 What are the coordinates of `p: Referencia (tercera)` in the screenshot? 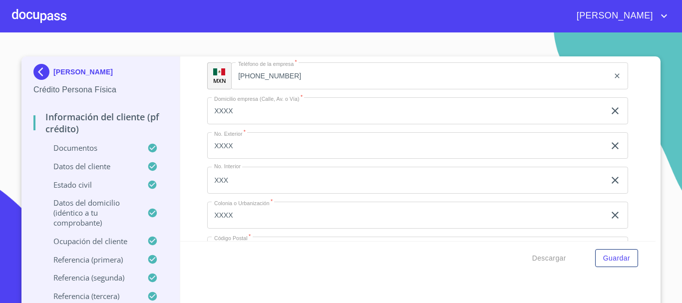 It's located at (90, 296).